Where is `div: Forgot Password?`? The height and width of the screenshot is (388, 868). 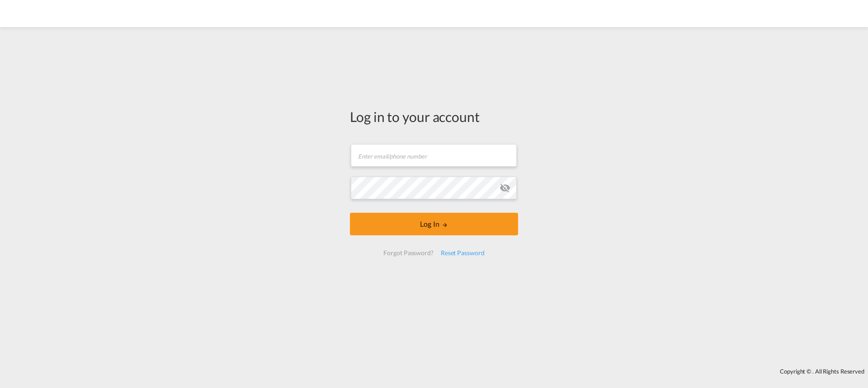 div: Forgot Password? is located at coordinates (408, 253).